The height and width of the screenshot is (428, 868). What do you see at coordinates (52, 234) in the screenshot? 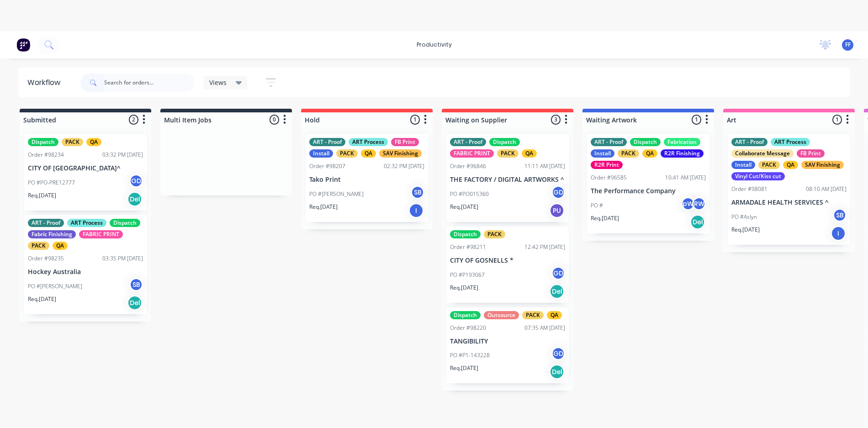
I see `div: Fabric Finishing` at bounding box center [52, 234].